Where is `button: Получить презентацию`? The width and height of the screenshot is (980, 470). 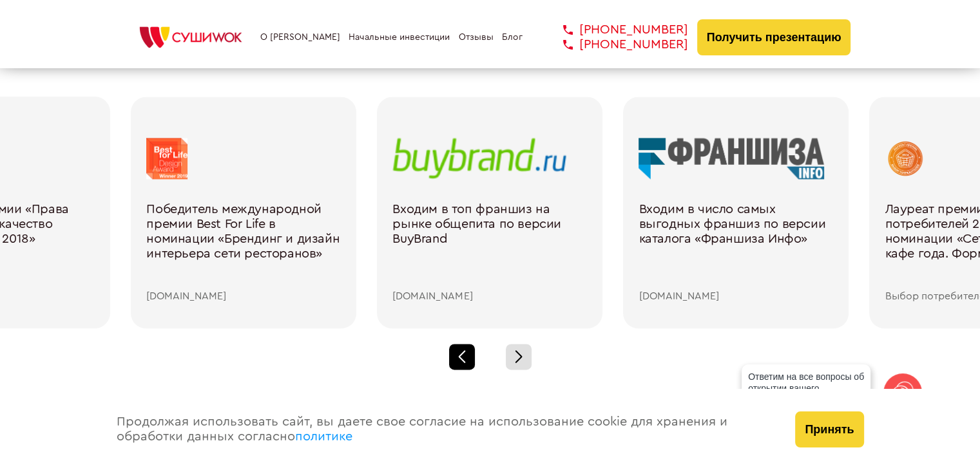
button: Получить презентацию is located at coordinates (774, 38).